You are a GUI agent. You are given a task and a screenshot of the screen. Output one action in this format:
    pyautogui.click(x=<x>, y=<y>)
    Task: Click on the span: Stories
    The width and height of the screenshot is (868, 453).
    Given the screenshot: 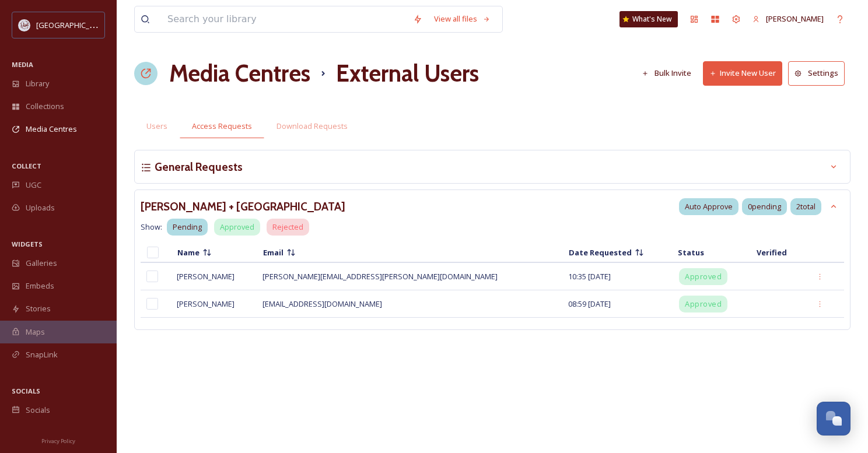 What is the action you would take?
    pyautogui.click(x=38, y=308)
    